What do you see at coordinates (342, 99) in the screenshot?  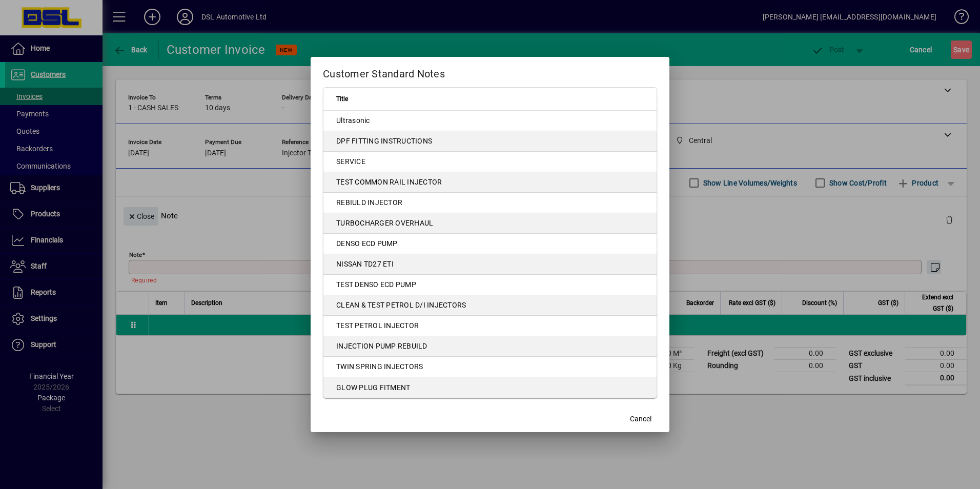 I see `span: Title` at bounding box center [342, 99].